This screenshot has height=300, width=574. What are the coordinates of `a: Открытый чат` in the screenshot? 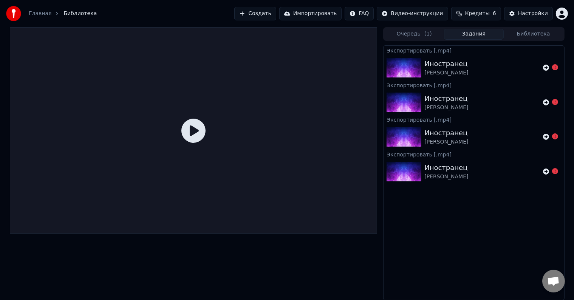 It's located at (554, 281).